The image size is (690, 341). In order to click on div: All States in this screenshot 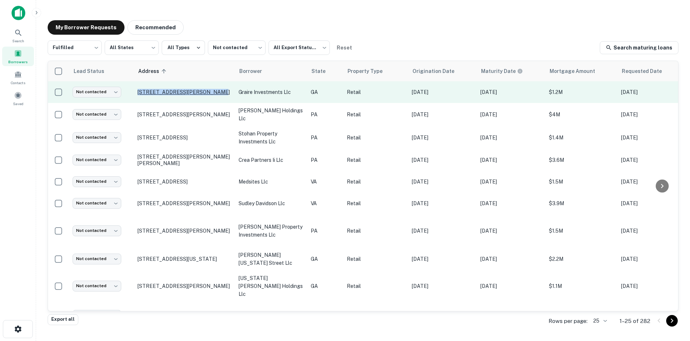, I will do `click(132, 48)`.